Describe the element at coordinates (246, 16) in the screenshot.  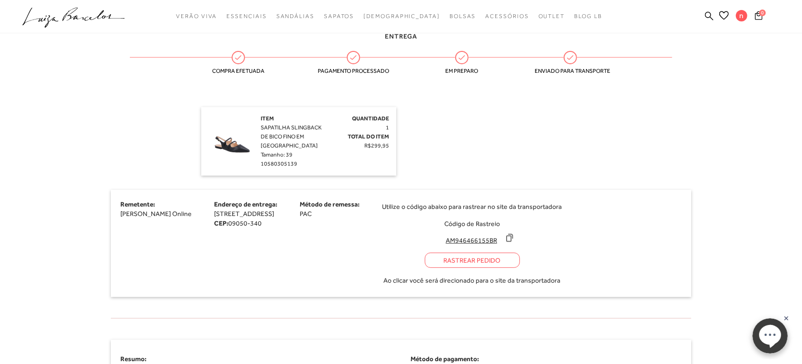
I see `span: Essenciais` at that location.